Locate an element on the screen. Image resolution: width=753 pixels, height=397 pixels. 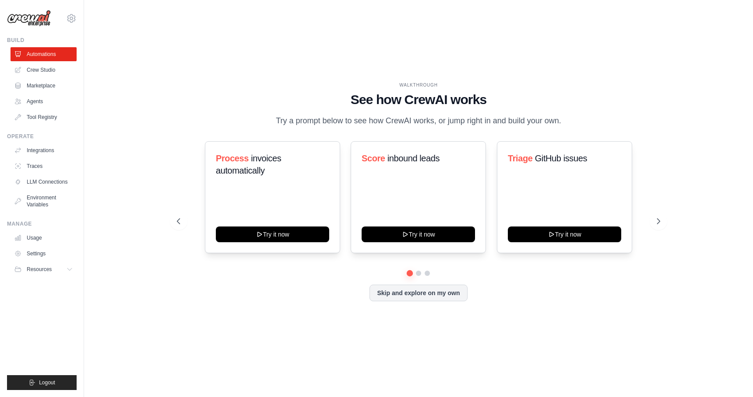
a: Usage is located at coordinates (43, 238).